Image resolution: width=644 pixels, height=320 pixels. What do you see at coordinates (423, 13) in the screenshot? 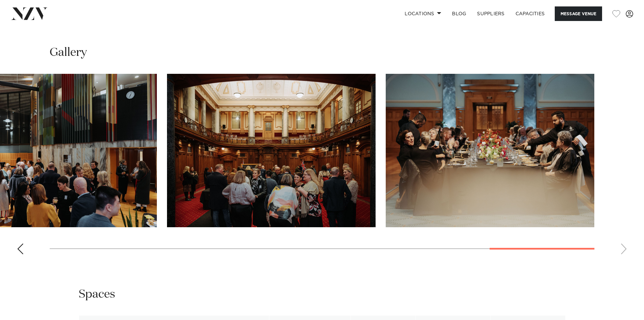
I see `a: Locations` at bounding box center [423, 13].